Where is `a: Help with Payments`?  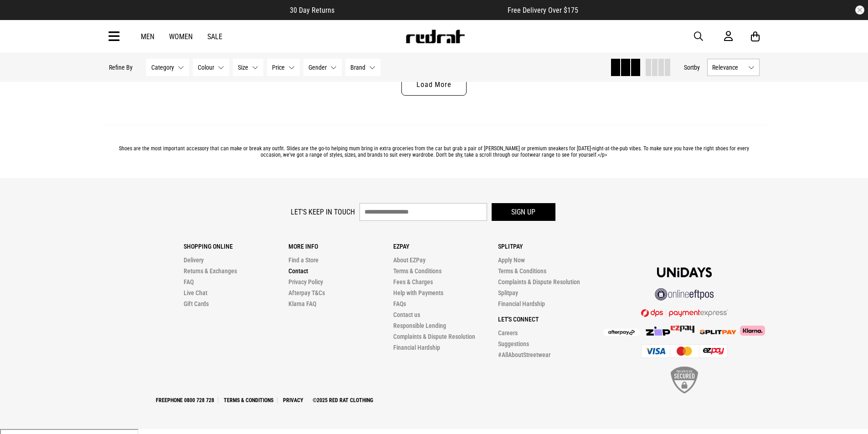 a: Help with Payments is located at coordinates (418, 293).